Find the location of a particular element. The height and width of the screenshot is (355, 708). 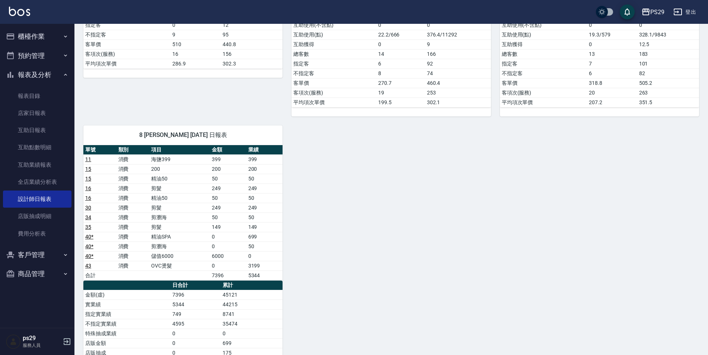

th: 類別 is located at coordinates (133, 150).